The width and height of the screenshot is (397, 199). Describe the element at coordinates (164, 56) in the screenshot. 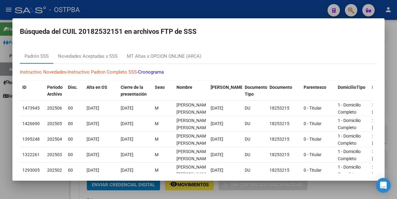

I see `div: MT Altas x OPCION ONLINE (ARCA)` at that location.